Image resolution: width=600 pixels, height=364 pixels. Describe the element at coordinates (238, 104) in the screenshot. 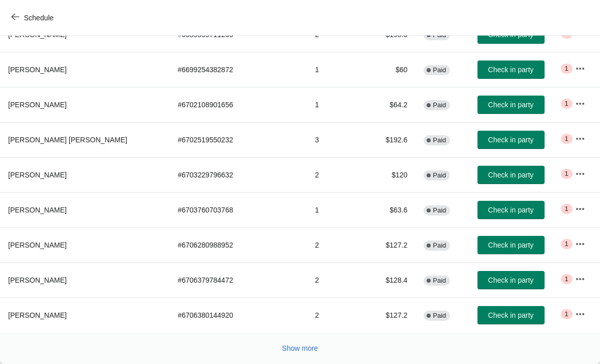

I see `td: # 6702108901656` at that location.